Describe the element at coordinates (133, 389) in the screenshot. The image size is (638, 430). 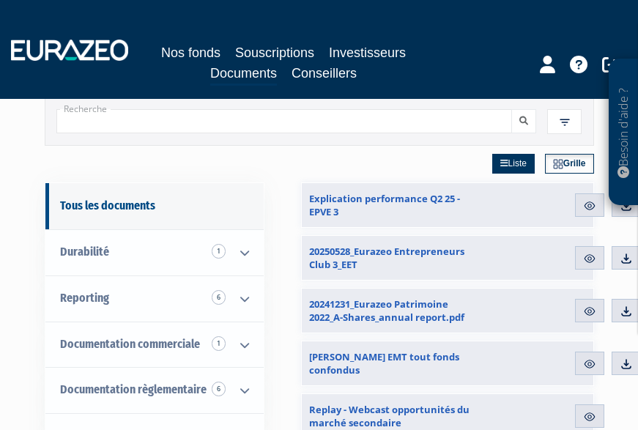
I see `span: Documentation règlementaire` at that location.